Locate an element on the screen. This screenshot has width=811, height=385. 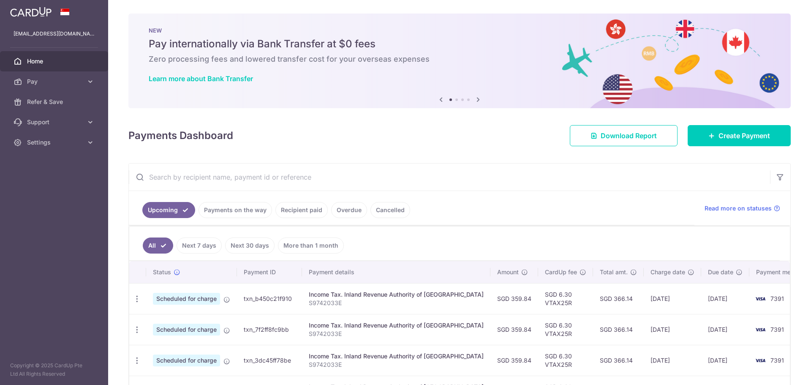
a: Read more on statuses is located at coordinates (742, 208).